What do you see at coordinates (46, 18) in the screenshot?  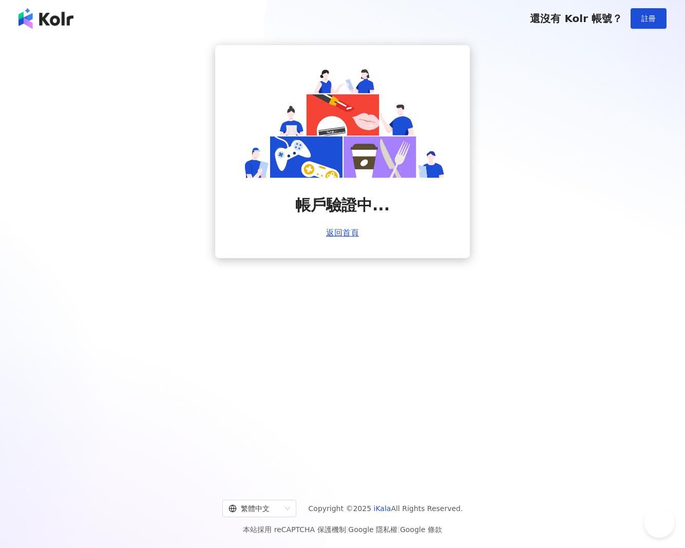 I see `img: logo` at bounding box center [46, 18].